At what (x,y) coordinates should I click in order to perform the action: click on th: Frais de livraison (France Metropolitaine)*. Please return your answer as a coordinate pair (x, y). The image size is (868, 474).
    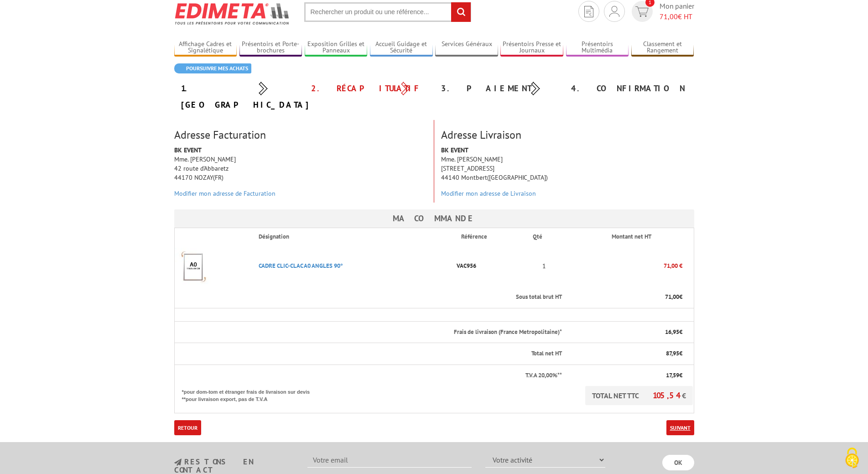
    Looking at the image, I should click on (369, 332).